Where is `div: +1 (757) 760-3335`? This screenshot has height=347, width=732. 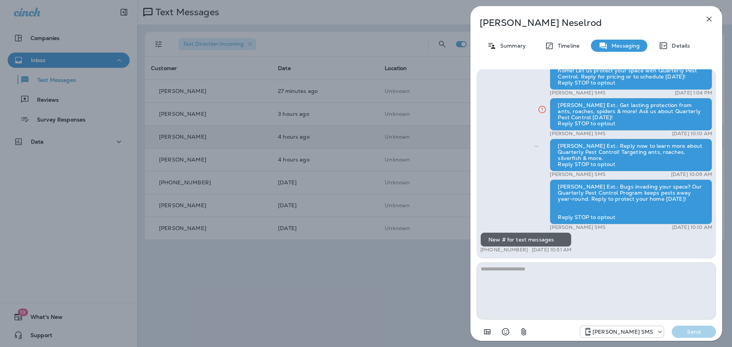 div: +1 (757) 760-3335 is located at coordinates (622, 332).